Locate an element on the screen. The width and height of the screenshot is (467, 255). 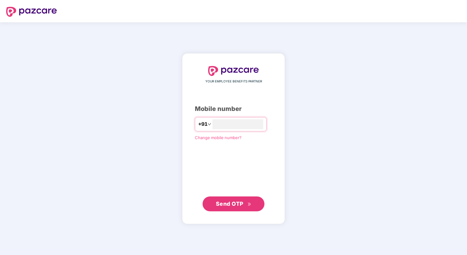
span: Change mobile number? is located at coordinates (218, 137).